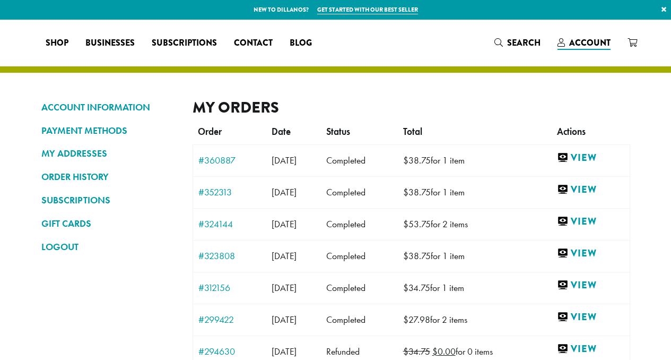  Describe the element at coordinates (57, 43) in the screenshot. I see `a: Shop` at that location.